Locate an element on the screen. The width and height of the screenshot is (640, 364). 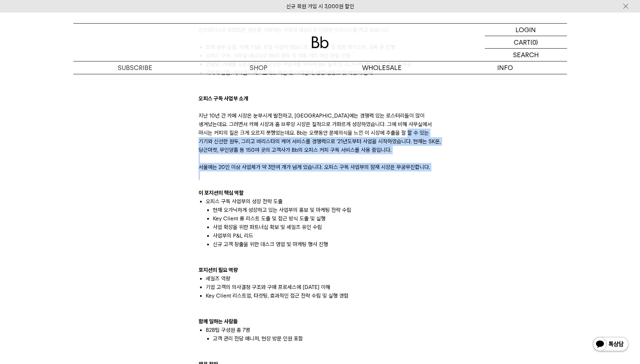
p: SUBSCRIBE is located at coordinates (135, 68).